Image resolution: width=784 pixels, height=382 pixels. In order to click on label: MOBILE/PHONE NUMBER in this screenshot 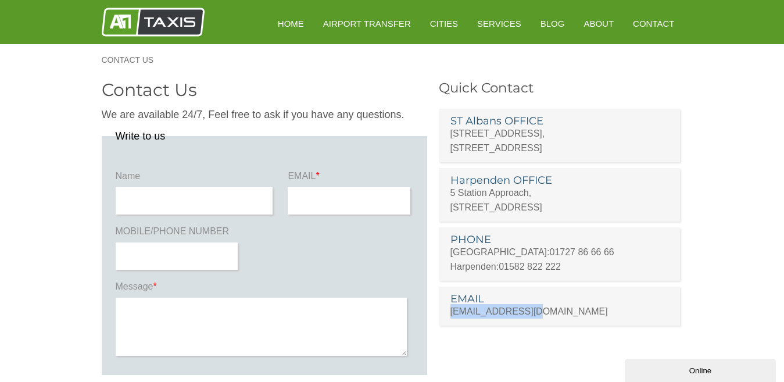, I will do `click(178, 234)`.